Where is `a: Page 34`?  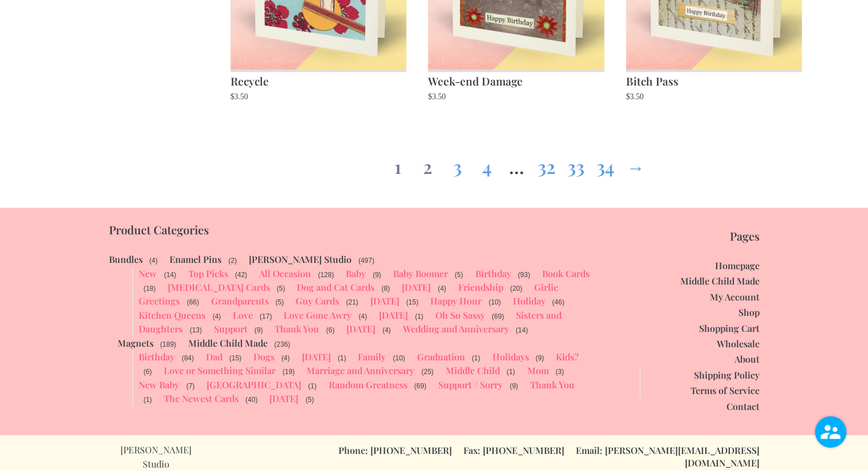
a: Page 34 is located at coordinates (606, 164).